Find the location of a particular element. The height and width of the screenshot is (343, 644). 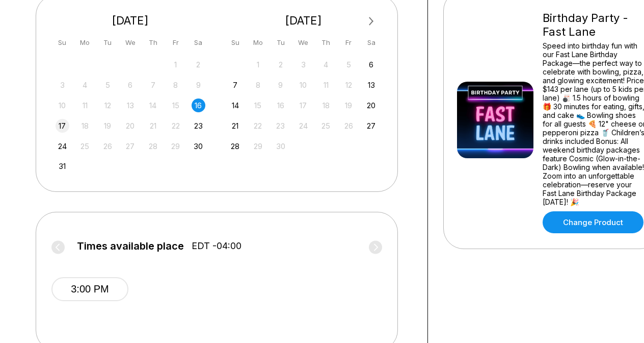

div: Choose Saturday, September 27th, 2025 is located at coordinates (370, 125).